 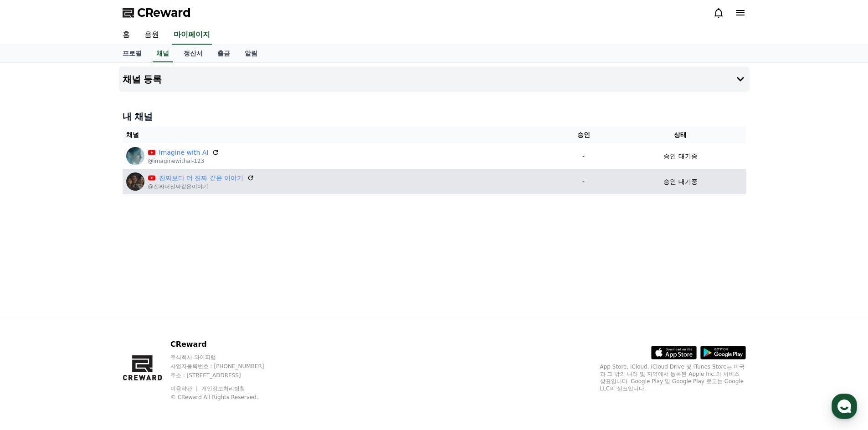 I want to click on a: 대화, so click(x=89, y=300).